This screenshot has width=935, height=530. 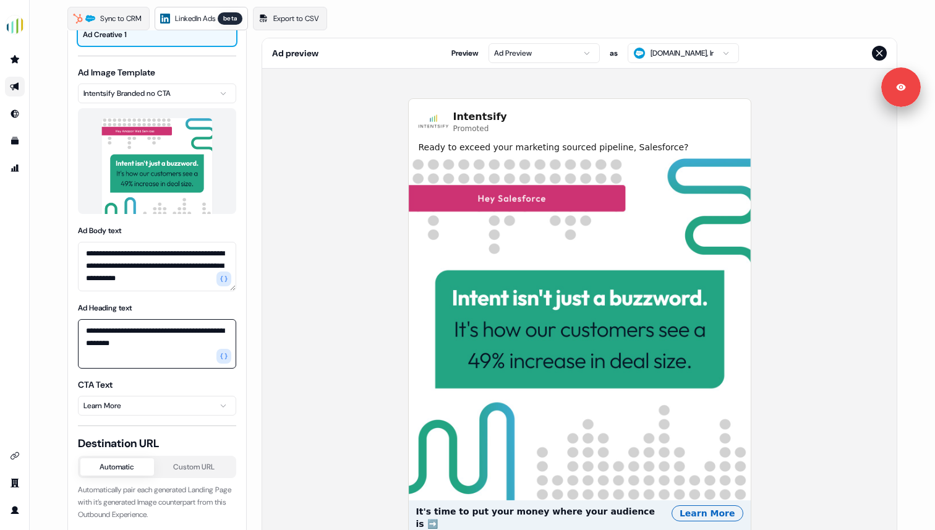 I want to click on a: Go to outbound experience, so click(x=15, y=87).